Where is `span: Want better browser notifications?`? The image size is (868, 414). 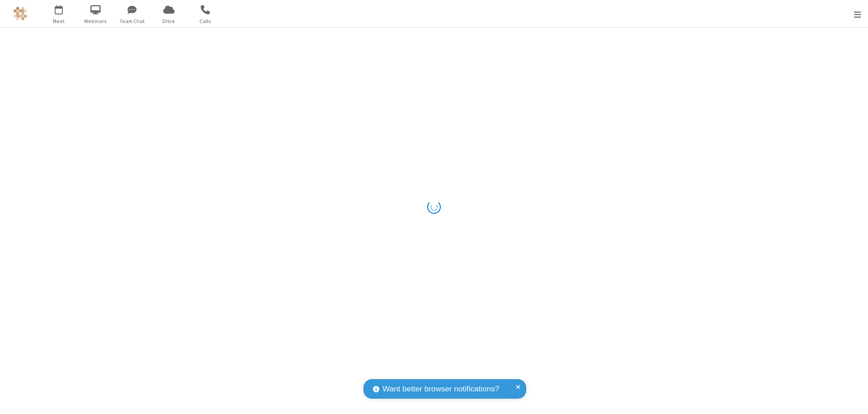
span: Want better browser notifications? is located at coordinates (441, 389).